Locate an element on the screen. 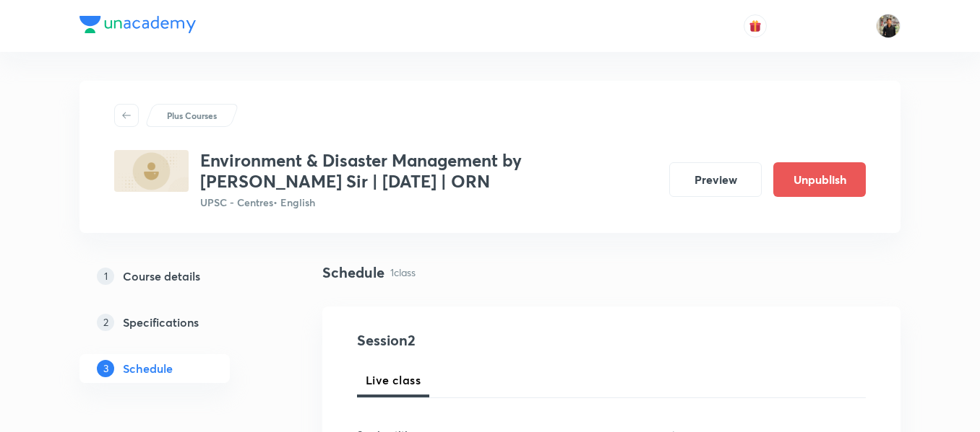 The width and height of the screenshot is (980, 432). img: Yudhishthir is located at coordinates (888, 26).